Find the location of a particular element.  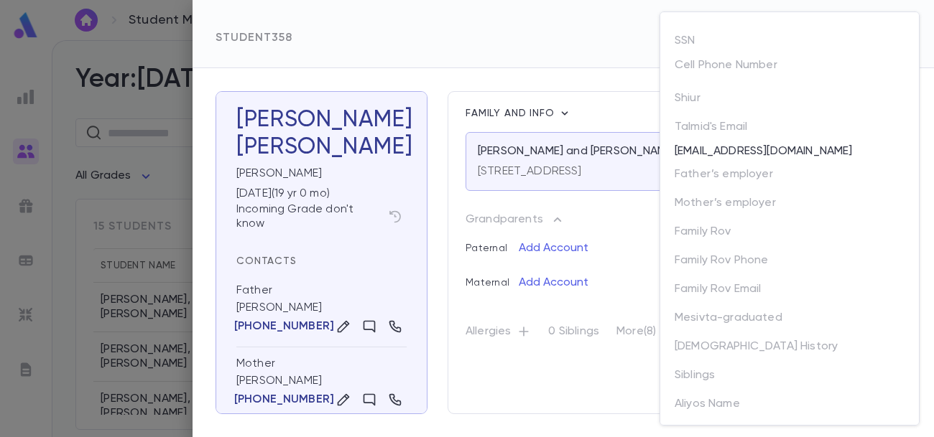

p: Mother’s employer is located at coordinates (736, 206).